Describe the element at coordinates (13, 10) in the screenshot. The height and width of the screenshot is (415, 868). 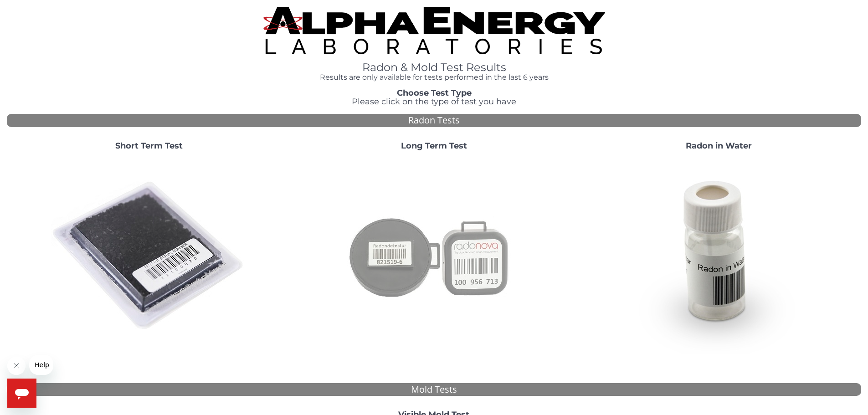
I see `span: Help` at that location.